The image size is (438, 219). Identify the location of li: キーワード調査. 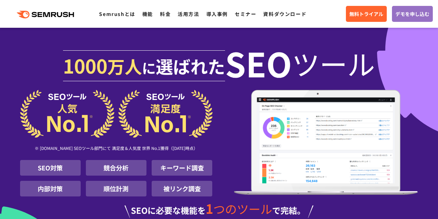
(182, 167).